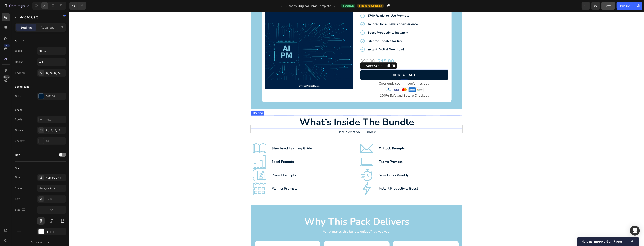 Image resolution: width=644 pixels, height=246 pixels. What do you see at coordinates (48, 28) in the screenshot?
I see `p: Advanced` at bounding box center [48, 28].